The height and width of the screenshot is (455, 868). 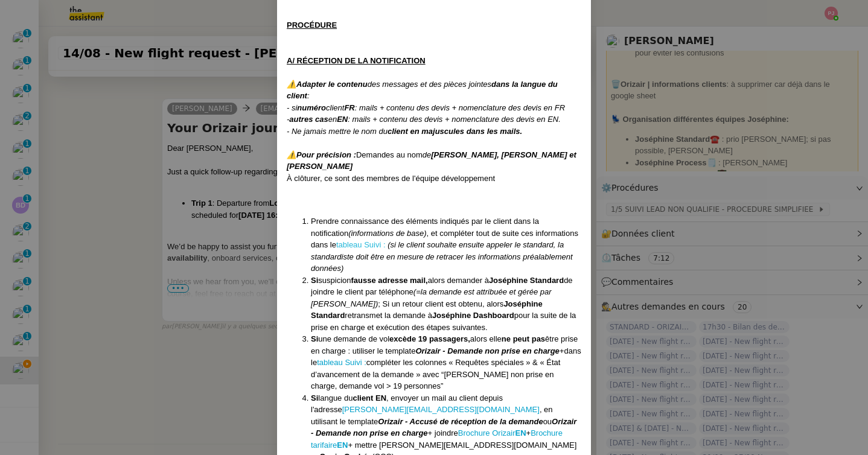 I want to click on em: - si, so click(x=291, y=107).